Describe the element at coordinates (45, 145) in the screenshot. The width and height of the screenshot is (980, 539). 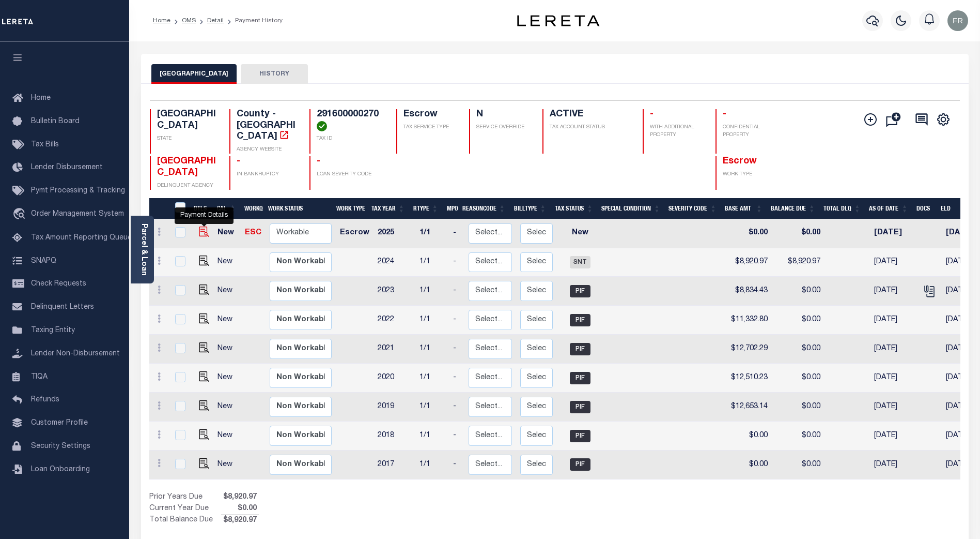
I see `span: Tax Bills` at that location.